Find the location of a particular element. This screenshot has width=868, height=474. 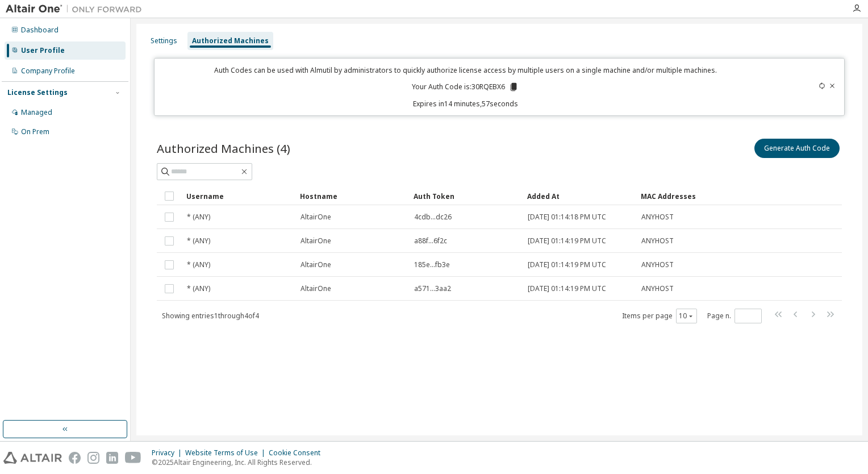

div: Privacy is located at coordinates (168, 453).